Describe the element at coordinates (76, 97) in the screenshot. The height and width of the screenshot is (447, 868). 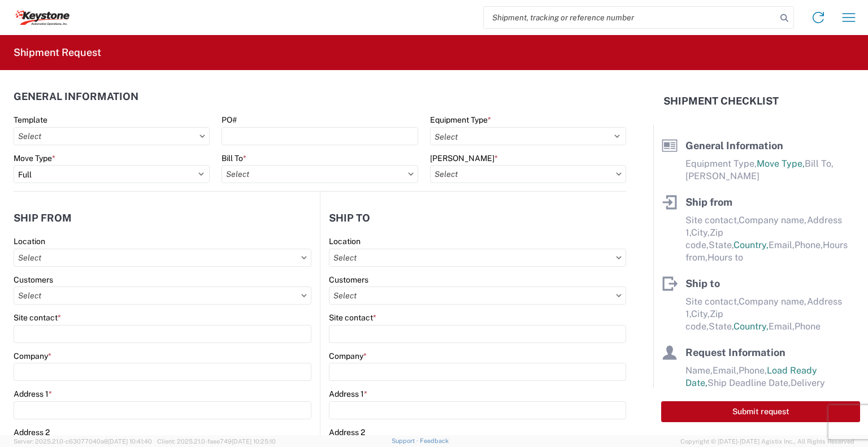
I see `h2: General Information` at that location.